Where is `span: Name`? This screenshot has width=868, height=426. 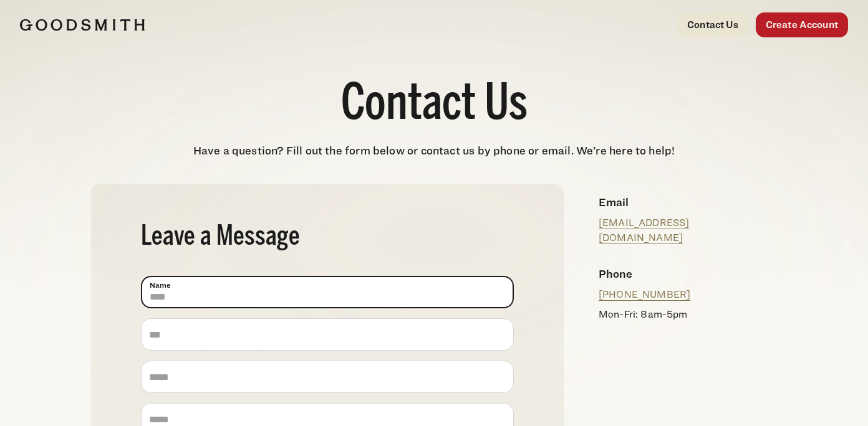 span: Name is located at coordinates (160, 285).